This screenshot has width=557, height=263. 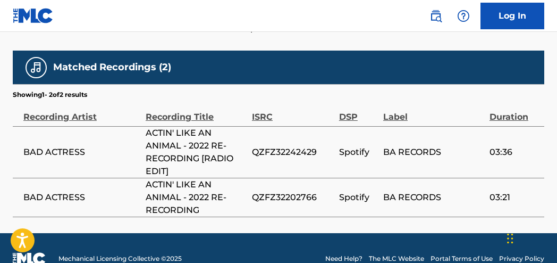 I want to click on a: Public Search, so click(x=436, y=16).